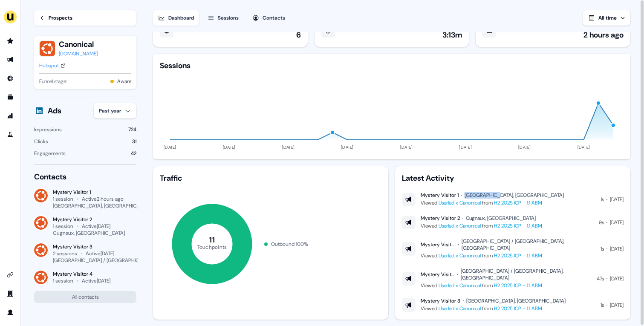 This screenshot has height=326, width=644. Describe the element at coordinates (49, 66) in the screenshot. I see `div: Hubspot` at that location.